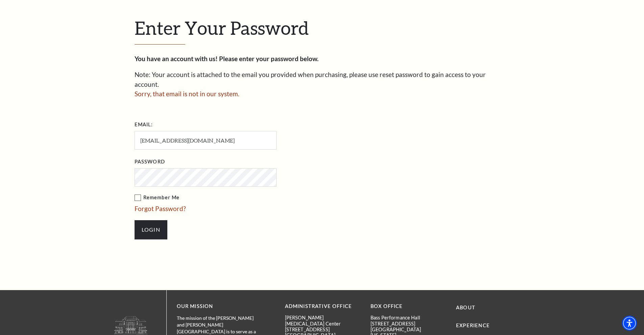 This screenshot has width=644, height=335. What do you see at coordinates (206, 141) in the screenshot?
I see `input: Required` at bounding box center [206, 141].